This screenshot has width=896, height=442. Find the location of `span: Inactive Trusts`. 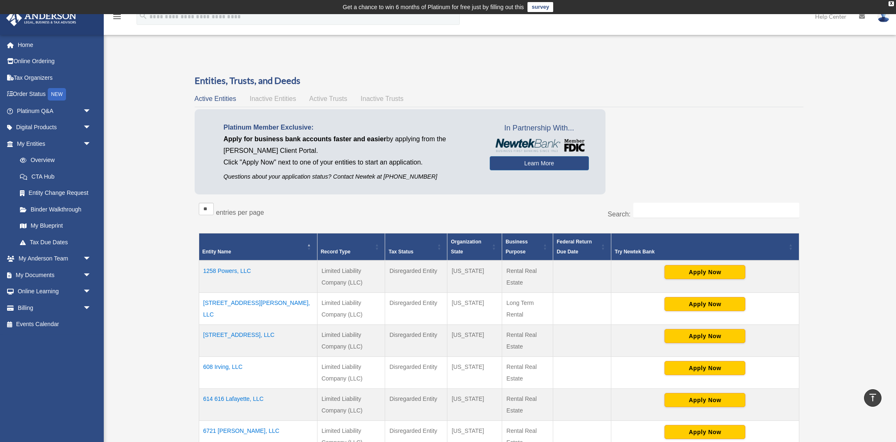

span: Inactive Trusts is located at coordinates (382, 98).